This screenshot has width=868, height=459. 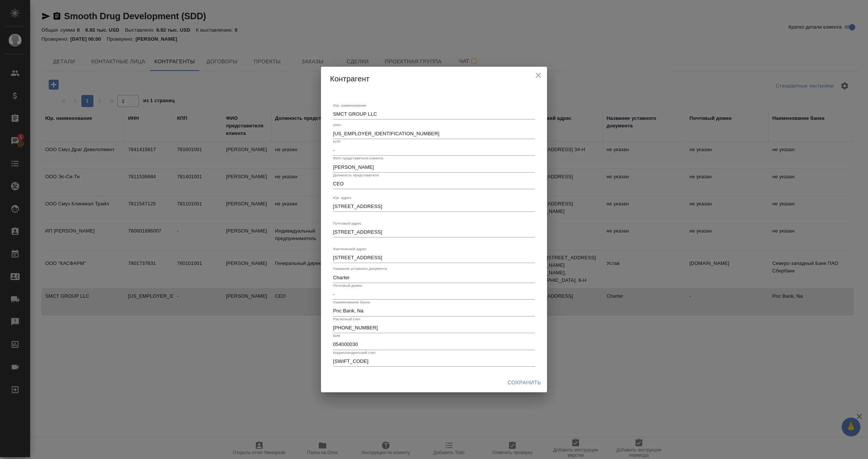 I want to click on label: Юр. адрес, so click(x=342, y=198).